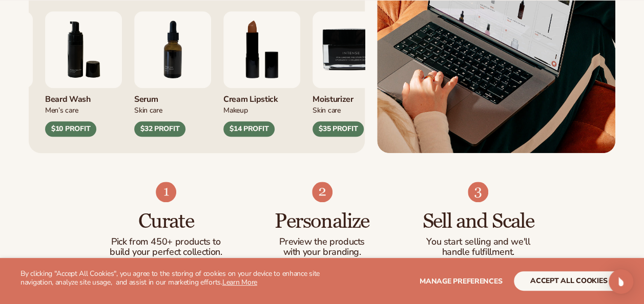 The width and height of the screenshot is (644, 304). I want to click on div: Open Intercom Messenger, so click(621, 282).